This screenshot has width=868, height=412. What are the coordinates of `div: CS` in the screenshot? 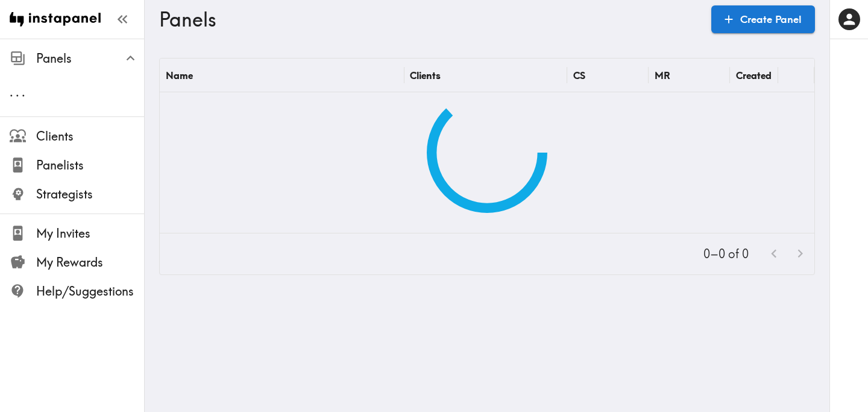 It's located at (579, 76).